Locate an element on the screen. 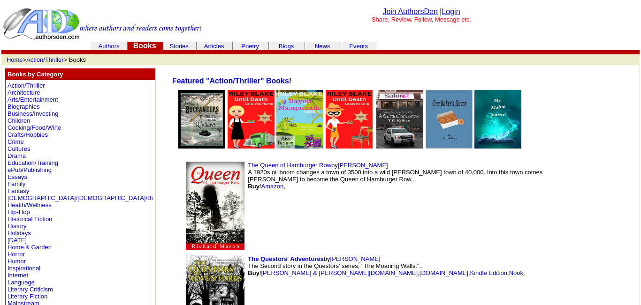 This screenshot has height=305, width=641. a: Nook is located at coordinates (516, 273).